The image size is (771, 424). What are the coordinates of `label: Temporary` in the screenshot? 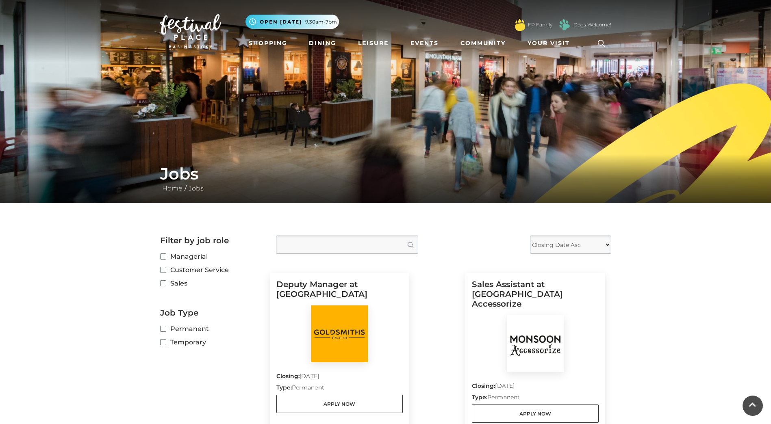 It's located at (212, 342).